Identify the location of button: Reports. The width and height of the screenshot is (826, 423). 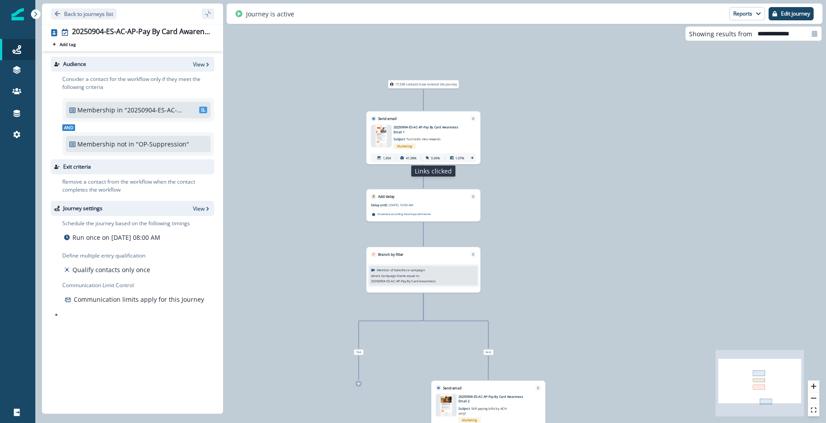
(747, 14).